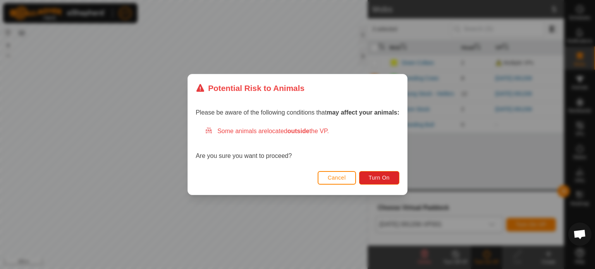  I want to click on button: Cancel, so click(336, 178).